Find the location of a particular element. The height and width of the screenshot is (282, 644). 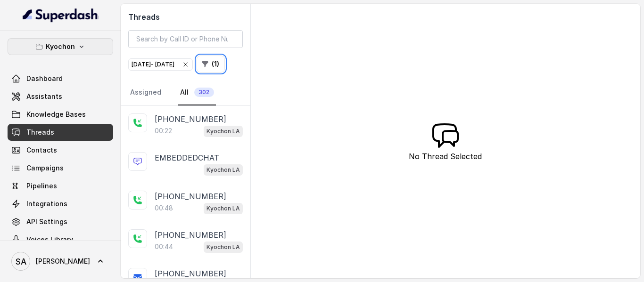

p: 00:48 is located at coordinates (164, 208).